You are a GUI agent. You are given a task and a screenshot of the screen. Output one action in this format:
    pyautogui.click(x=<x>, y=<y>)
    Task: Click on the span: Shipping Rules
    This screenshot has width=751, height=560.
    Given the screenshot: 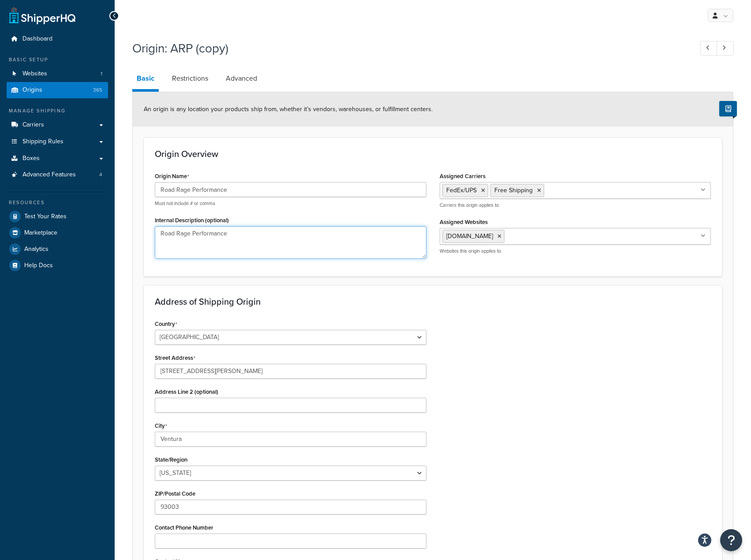 What is the action you would take?
    pyautogui.click(x=43, y=141)
    